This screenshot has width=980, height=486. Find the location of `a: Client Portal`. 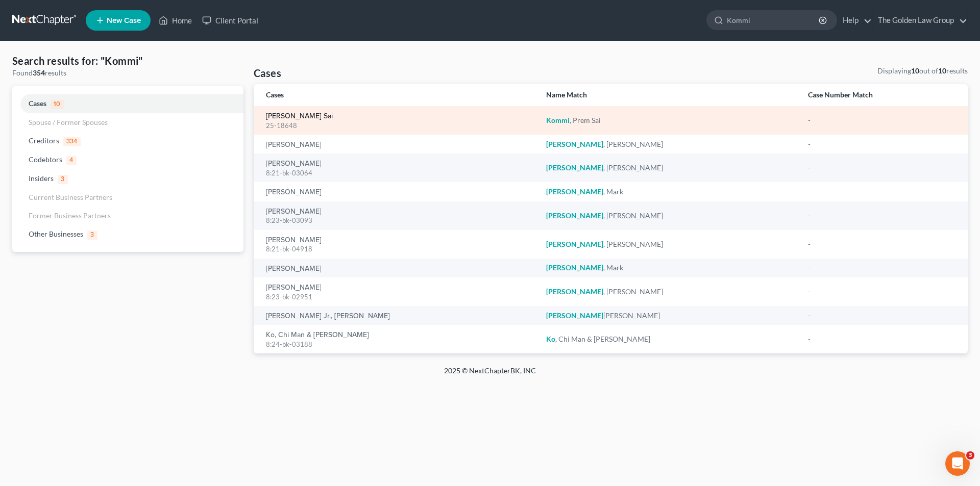

a: Client Portal is located at coordinates (231, 21).